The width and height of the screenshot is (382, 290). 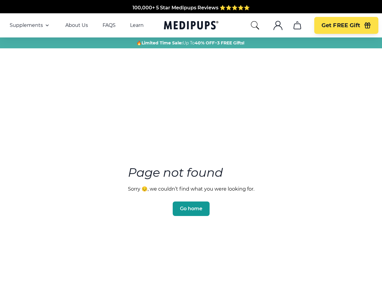 I want to click on button: Supplements, so click(x=30, y=25).